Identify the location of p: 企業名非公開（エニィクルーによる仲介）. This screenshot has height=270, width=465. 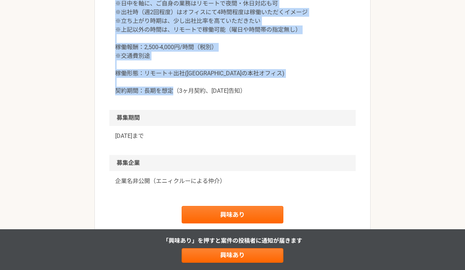
(233, 181).